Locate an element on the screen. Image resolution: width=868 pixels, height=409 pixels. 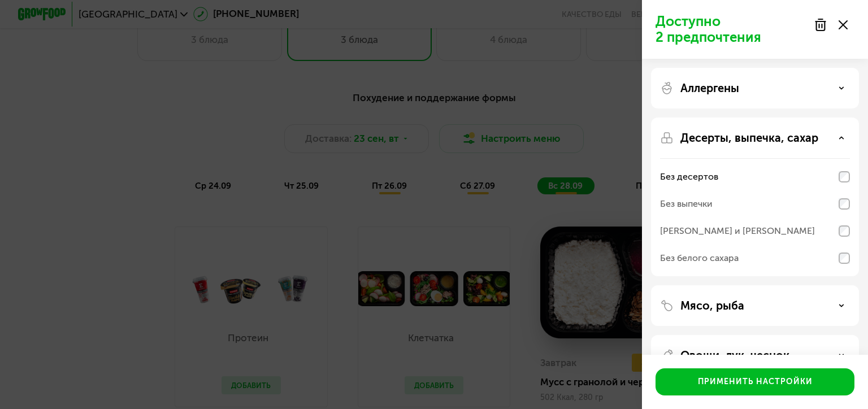
p: Десерты, выпечка, сахар is located at coordinates (749, 138).